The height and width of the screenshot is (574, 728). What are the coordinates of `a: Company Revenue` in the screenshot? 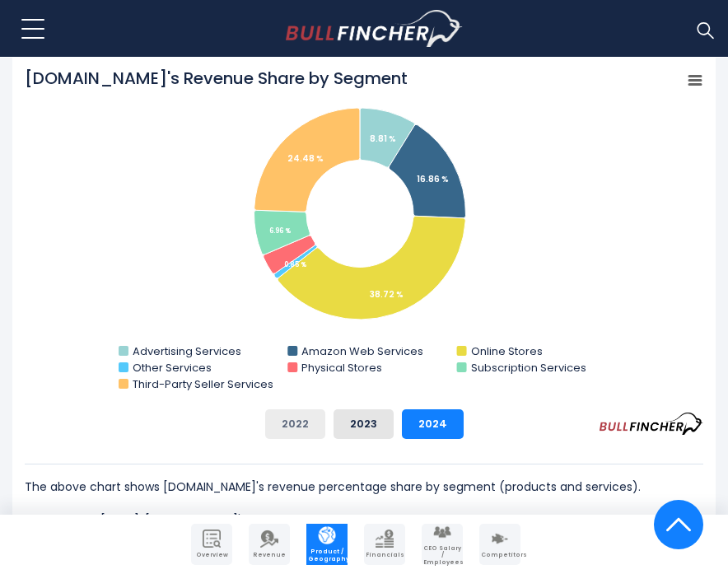 It's located at (269, 544).